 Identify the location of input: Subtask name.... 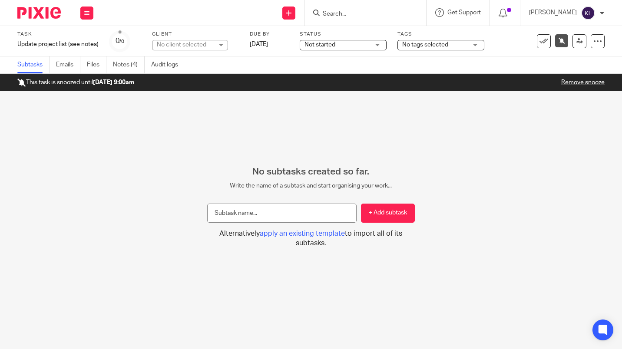
(282, 213).